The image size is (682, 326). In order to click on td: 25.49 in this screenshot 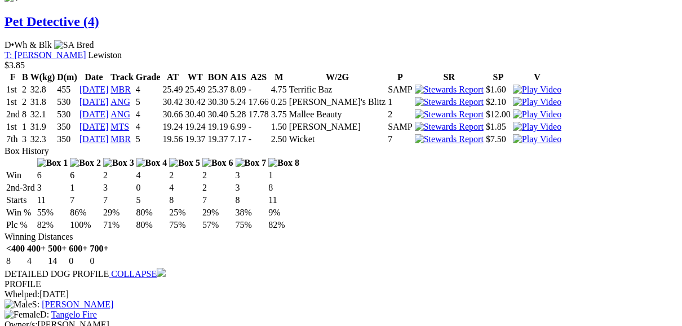, I will do `click(195, 90)`.